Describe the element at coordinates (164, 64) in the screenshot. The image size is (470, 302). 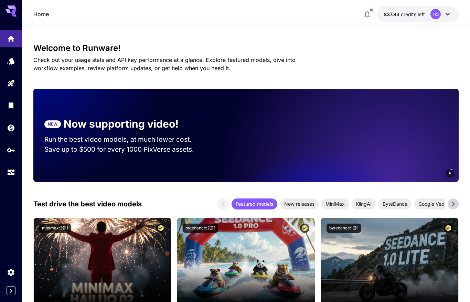
I see `span: Check out your usage stats and API key performance at a glance. Explore featured models, dive int...` at that location.